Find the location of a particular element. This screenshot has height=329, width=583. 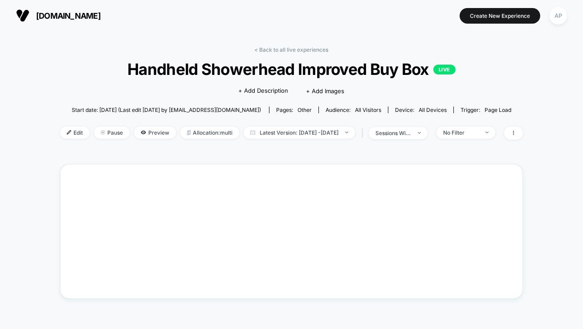

button: Create New Experience is located at coordinates (500, 16).